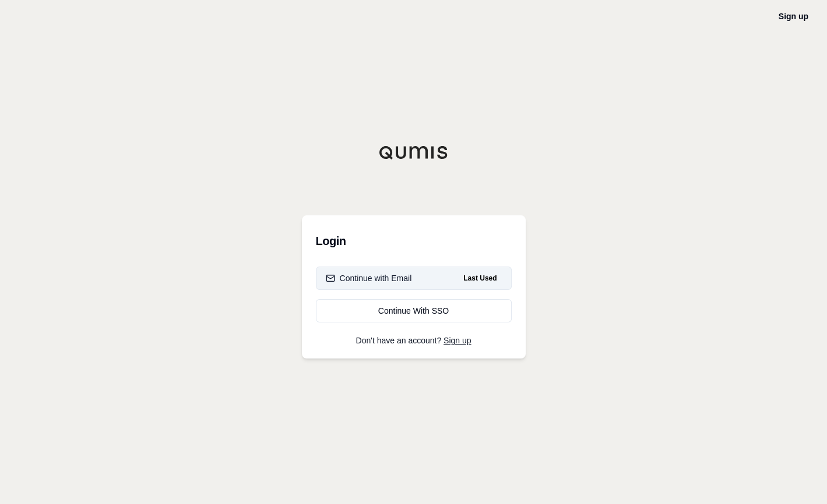 This screenshot has height=504, width=827. I want to click on div: Continue with Email, so click(368, 278).